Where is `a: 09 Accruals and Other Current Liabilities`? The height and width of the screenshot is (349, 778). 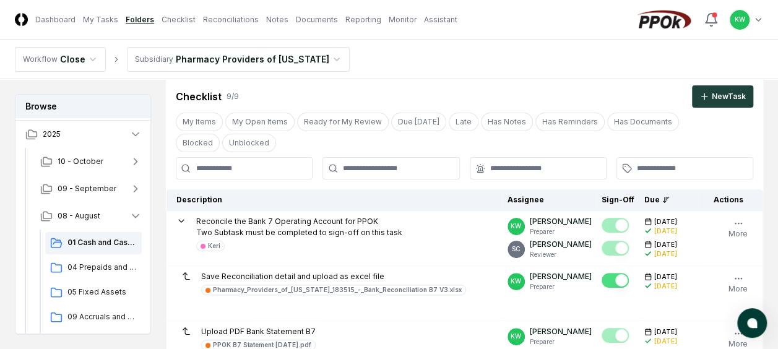
a: 09 Accruals and Other Current Liabilities is located at coordinates (93, 318).